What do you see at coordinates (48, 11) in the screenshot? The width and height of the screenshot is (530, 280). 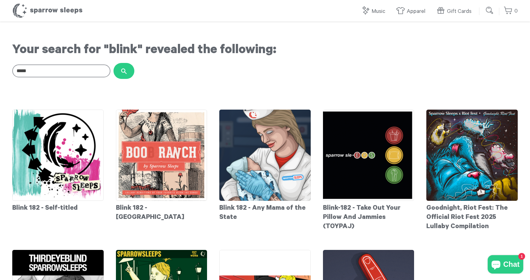 I see `h1: Sparrow Sleeps` at bounding box center [48, 11].